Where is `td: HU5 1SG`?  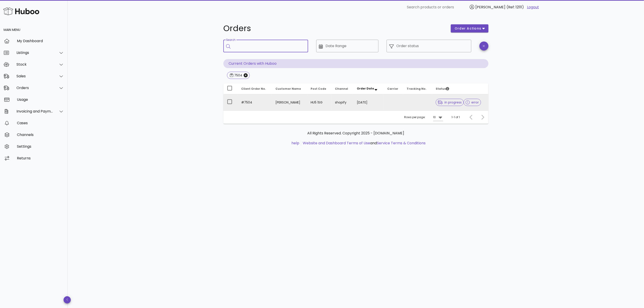 td: HU5 1SG is located at coordinates (319, 103).